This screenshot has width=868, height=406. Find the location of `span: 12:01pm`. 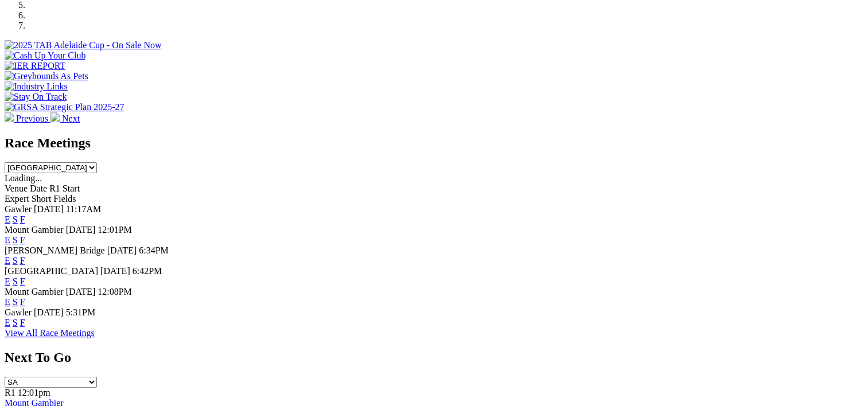

span: 12:01pm is located at coordinates (34, 392).